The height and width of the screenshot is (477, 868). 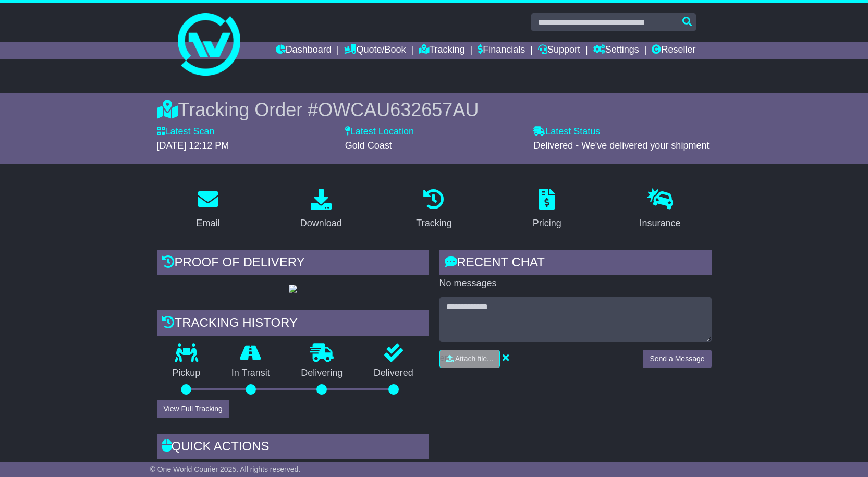 What do you see at coordinates (186, 132) in the screenshot?
I see `label: Latest Scan` at bounding box center [186, 132].